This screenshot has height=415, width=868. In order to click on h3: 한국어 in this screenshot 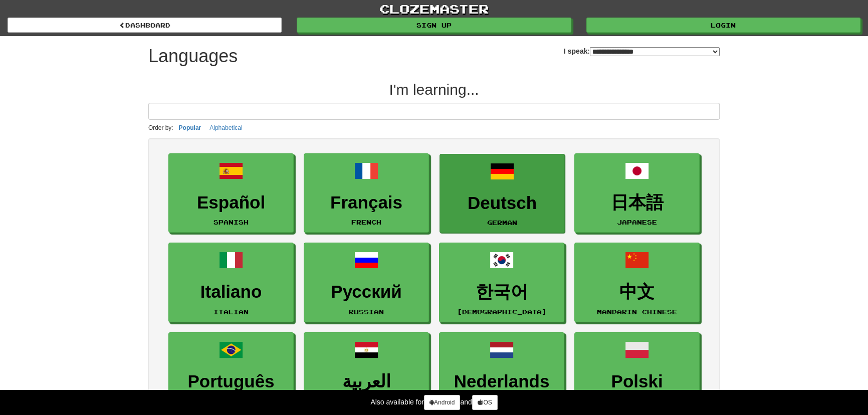, I will do `click(502, 292)`.